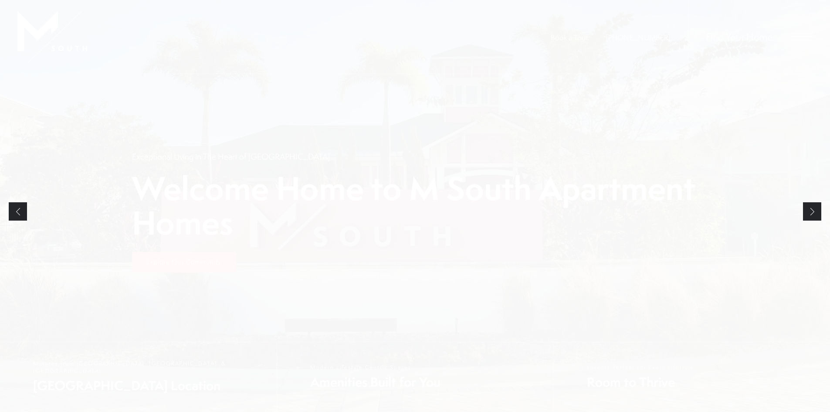 The width and height of the screenshot is (830, 412). Describe the element at coordinates (375, 367) in the screenshot. I see `span: Modern Lifestyle Centric Spaces` at that location.